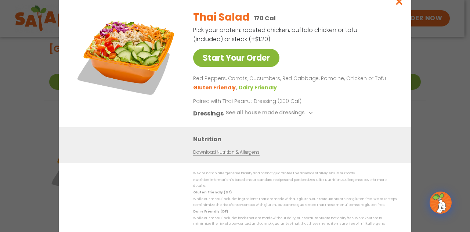  Describe the element at coordinates (261, 101) in the screenshot. I see `p: Paired with Thai Peanut Dressing (300 Cal)` at that location.